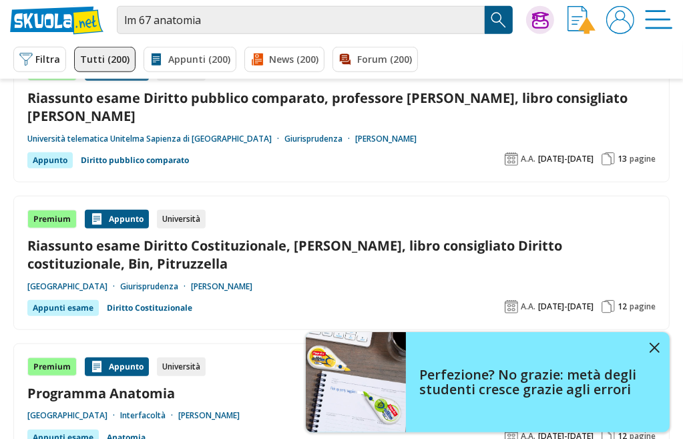 The height and width of the screenshot is (439, 683). What do you see at coordinates (345, 59) in the screenshot?
I see `img: Forum filtro contenuto` at bounding box center [345, 59].